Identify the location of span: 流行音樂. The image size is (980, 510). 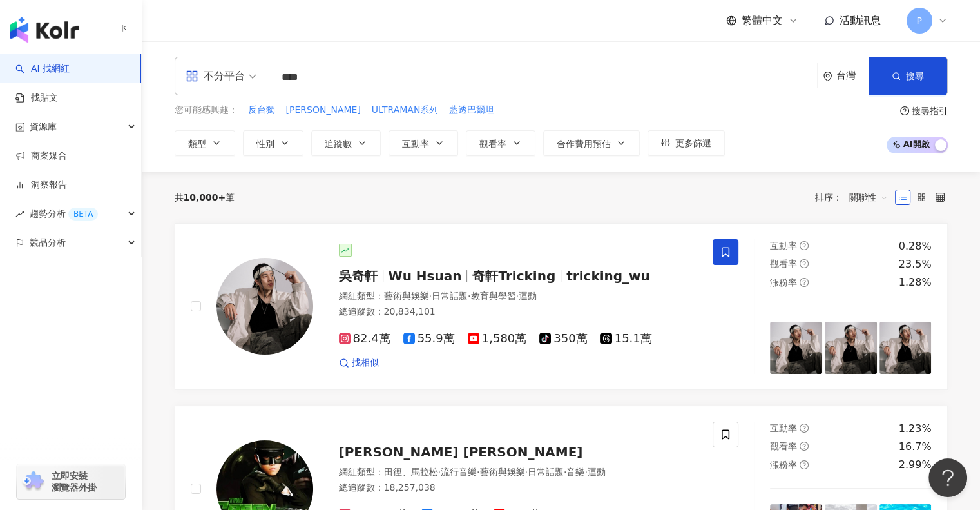
(459, 472).